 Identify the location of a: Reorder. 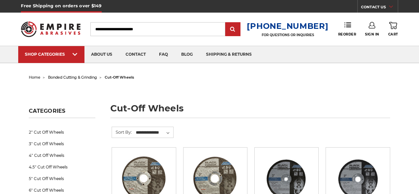
(347, 29).